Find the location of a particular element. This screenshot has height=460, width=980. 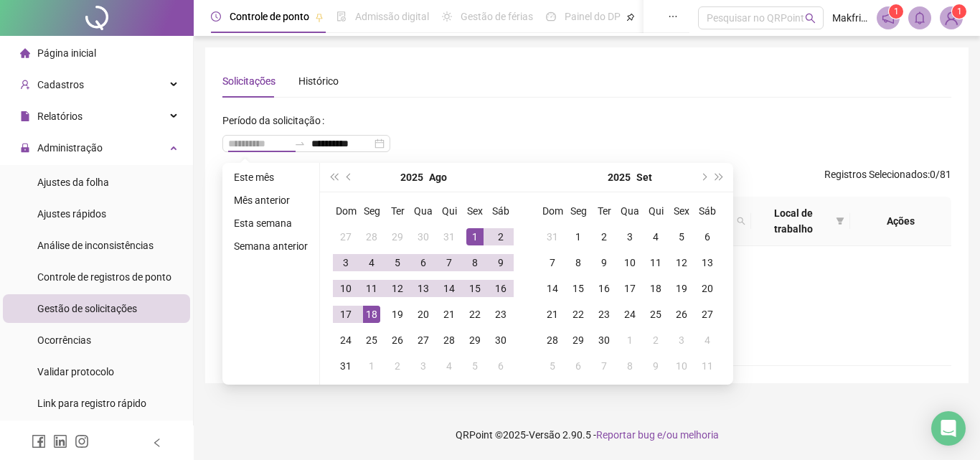

div: 20 is located at coordinates (707, 288).